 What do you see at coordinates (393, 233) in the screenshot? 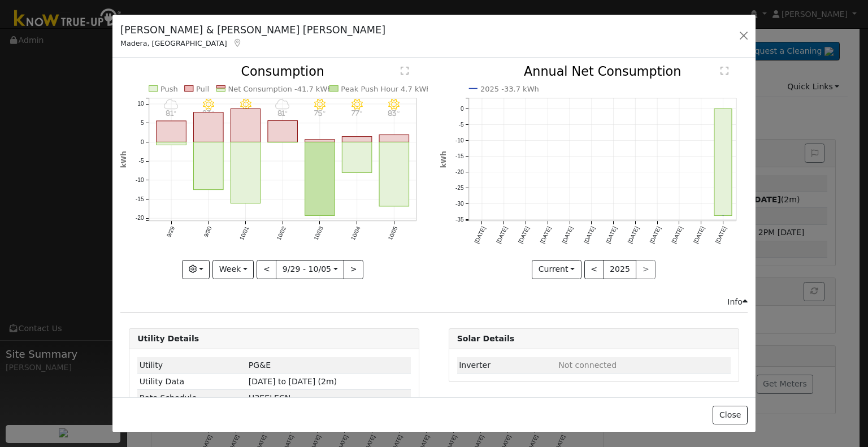
I see `text: 10/05` at bounding box center [393, 233].